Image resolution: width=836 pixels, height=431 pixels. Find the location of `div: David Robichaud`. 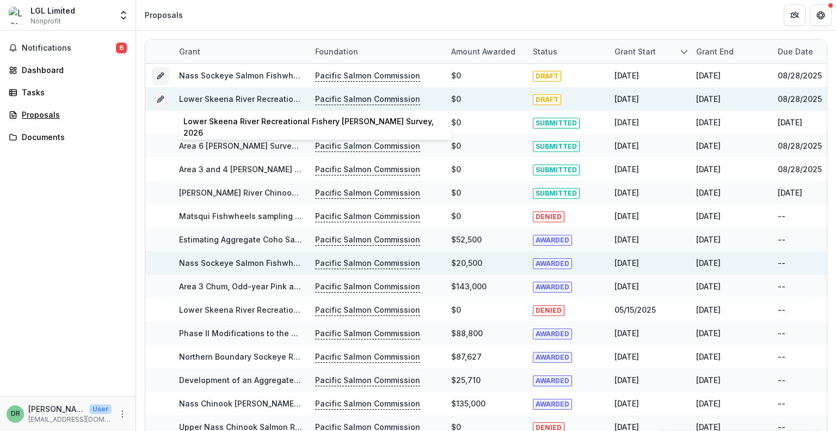

div: David Robichaud is located at coordinates (15, 413).